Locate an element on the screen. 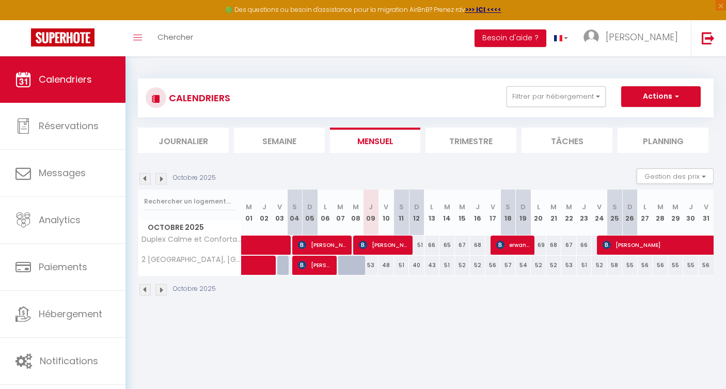 Image resolution: width=726 pixels, height=389 pixels. th: 31 is located at coordinates (707, 212).